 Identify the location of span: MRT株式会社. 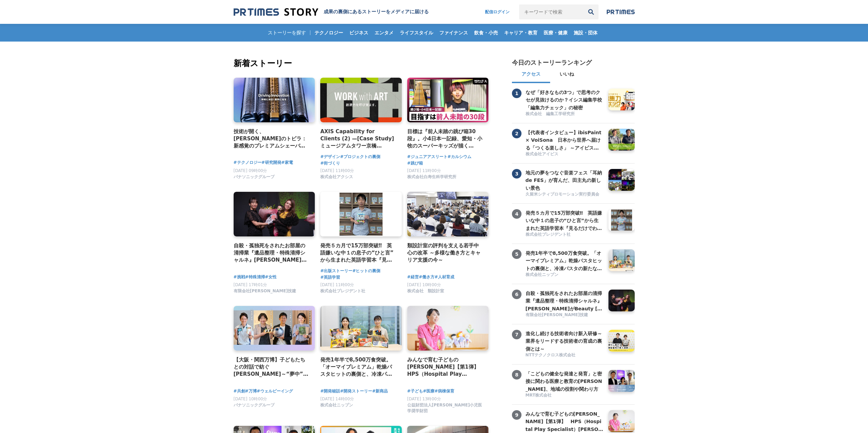
(538, 395).